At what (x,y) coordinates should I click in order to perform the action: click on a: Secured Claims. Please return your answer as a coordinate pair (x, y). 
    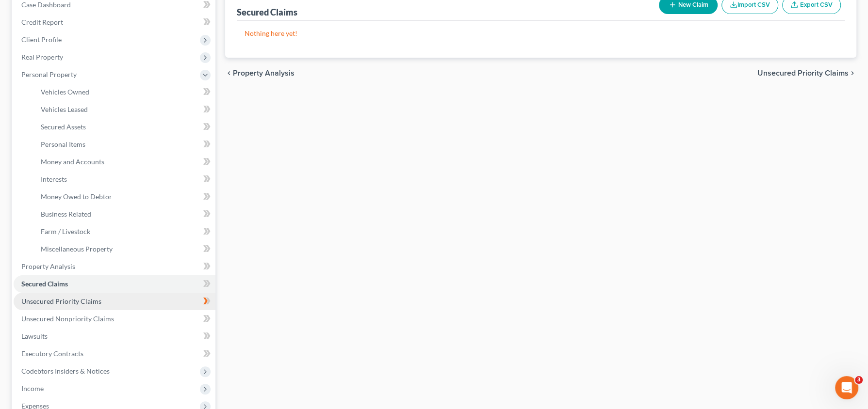
    Looking at the image, I should click on (115, 284).